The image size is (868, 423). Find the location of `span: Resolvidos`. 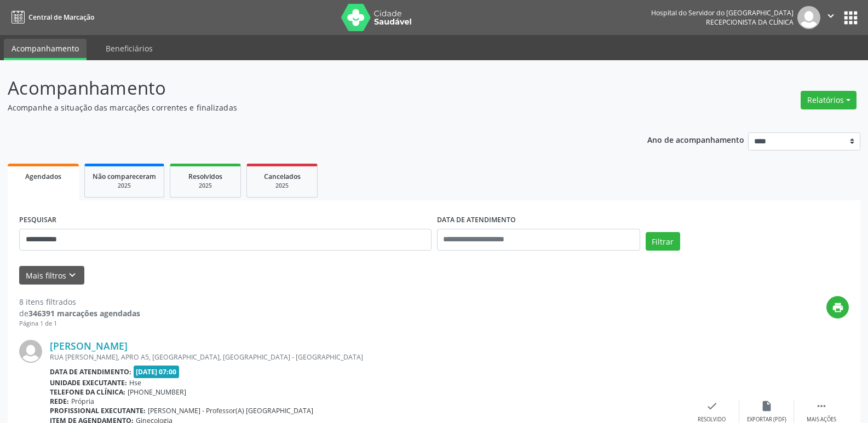

span: Resolvidos is located at coordinates (205, 176).